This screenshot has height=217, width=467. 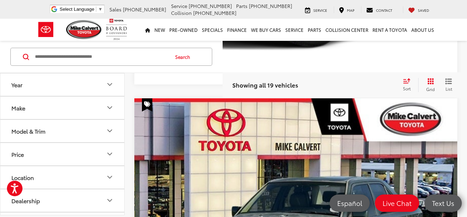 What do you see at coordinates (63, 200) in the screenshot?
I see `button: DealershipDealership` at bounding box center [63, 200].